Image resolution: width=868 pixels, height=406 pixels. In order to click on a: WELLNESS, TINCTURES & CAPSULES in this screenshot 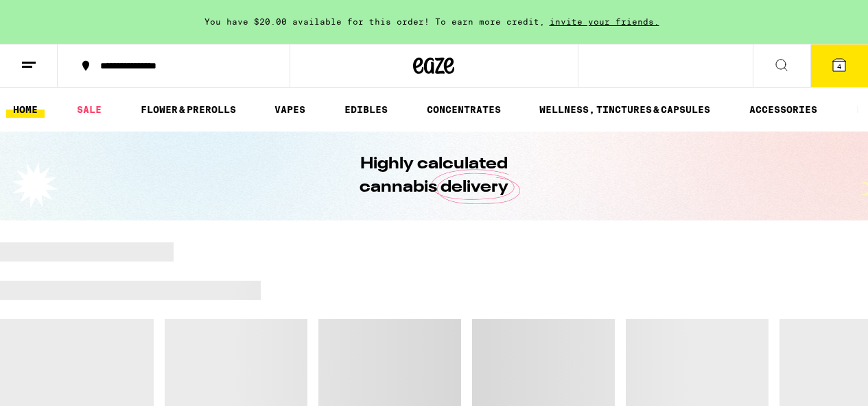, I will do `click(624, 110)`.